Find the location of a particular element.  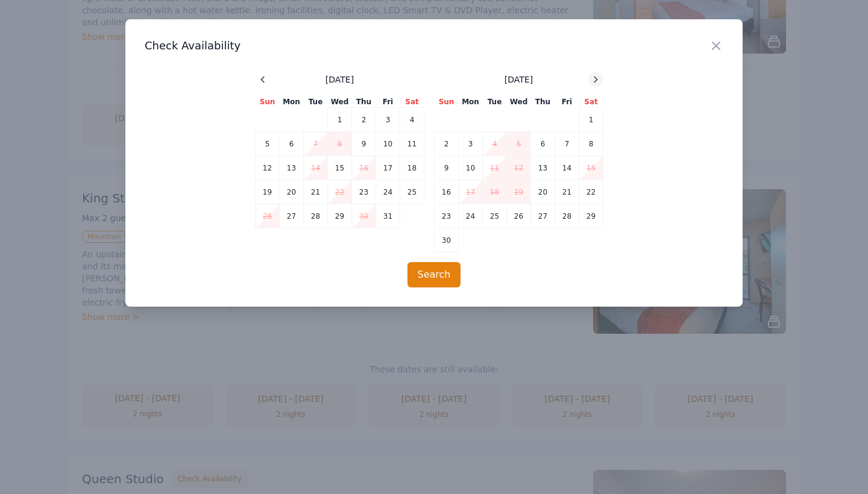

button: Search is located at coordinates (434, 275).